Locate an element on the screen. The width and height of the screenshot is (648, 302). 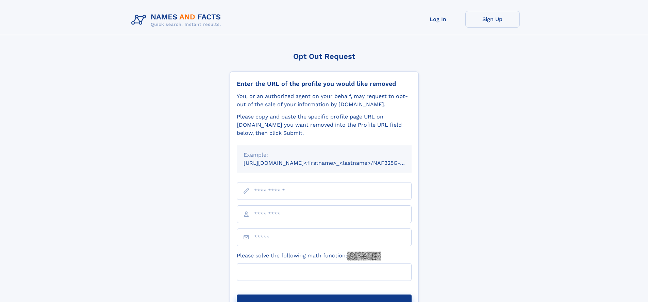
div: You, or an authorized agent on your behalf, may request to opt-out of the sale of your informatio... is located at coordinates (324, 100).